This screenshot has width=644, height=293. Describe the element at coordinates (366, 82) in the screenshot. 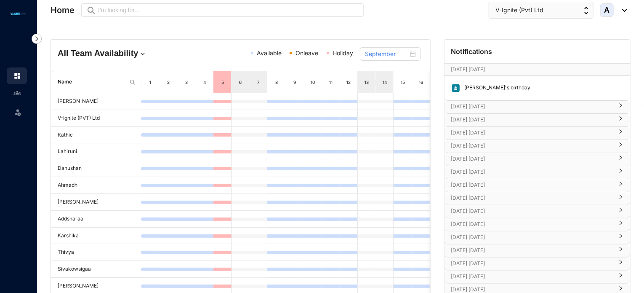

I see `div: 13` at that location.